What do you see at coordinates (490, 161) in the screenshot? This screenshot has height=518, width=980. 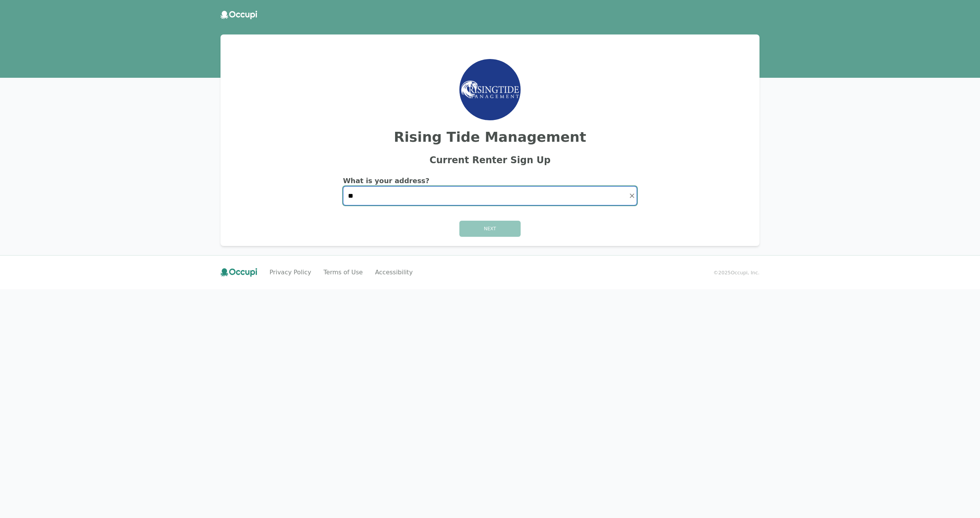 I see `h2: Current Renter Sign Up` at bounding box center [490, 161].